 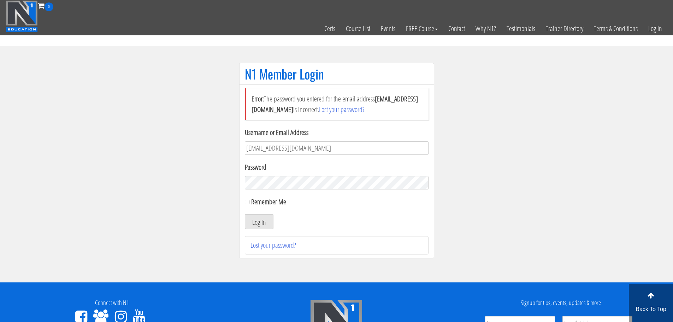 I want to click on a: Trainer Directory, so click(x=564, y=29).